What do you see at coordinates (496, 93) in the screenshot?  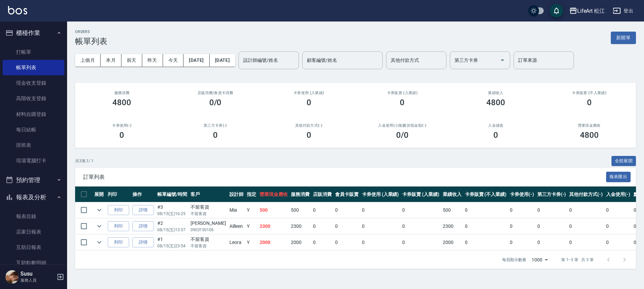 I see `h2: 業績收入` at bounding box center [496, 93].